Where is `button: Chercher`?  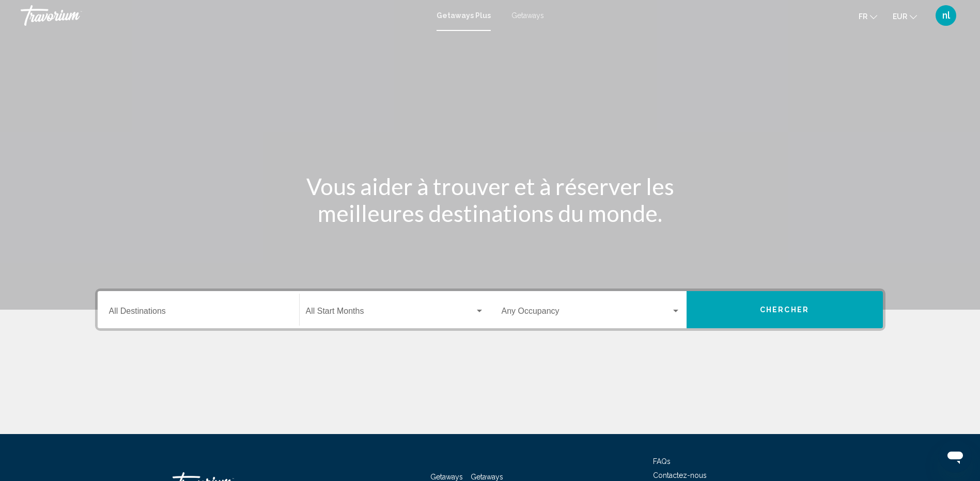 button: Chercher is located at coordinates (785, 310).